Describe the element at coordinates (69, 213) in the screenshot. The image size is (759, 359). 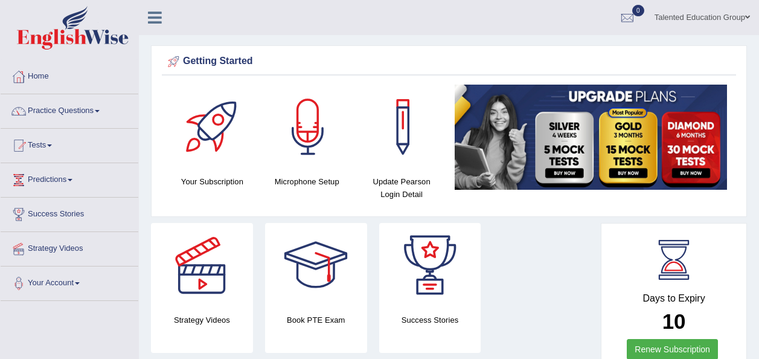
I see `a: Success Stories` at that location.